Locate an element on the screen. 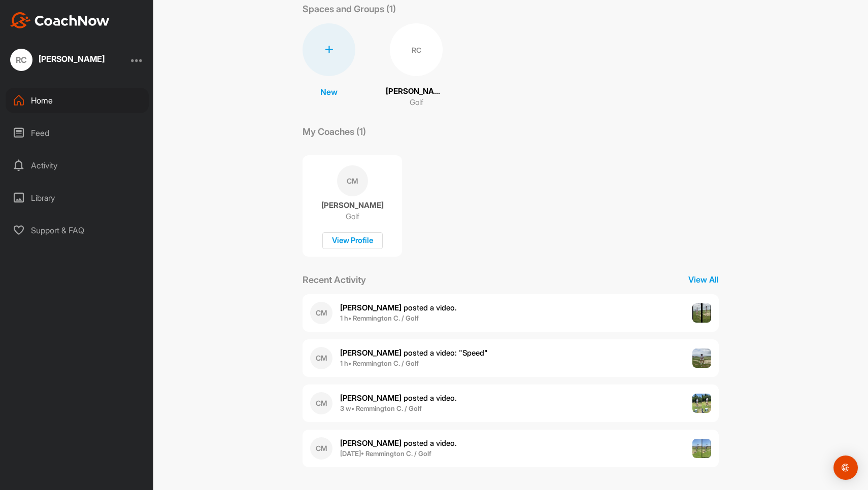 This screenshot has width=868, height=490. img: CoachNow is located at coordinates (60, 20).